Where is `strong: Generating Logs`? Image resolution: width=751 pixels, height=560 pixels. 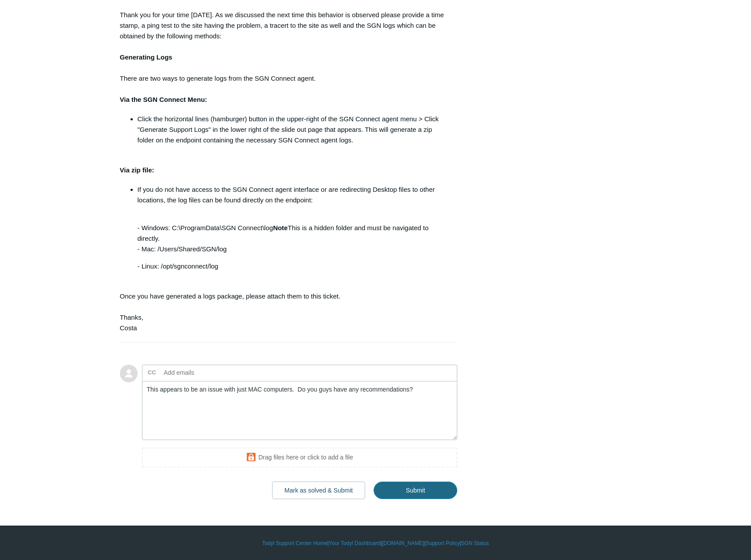
strong: Generating Logs is located at coordinates (147, 57).